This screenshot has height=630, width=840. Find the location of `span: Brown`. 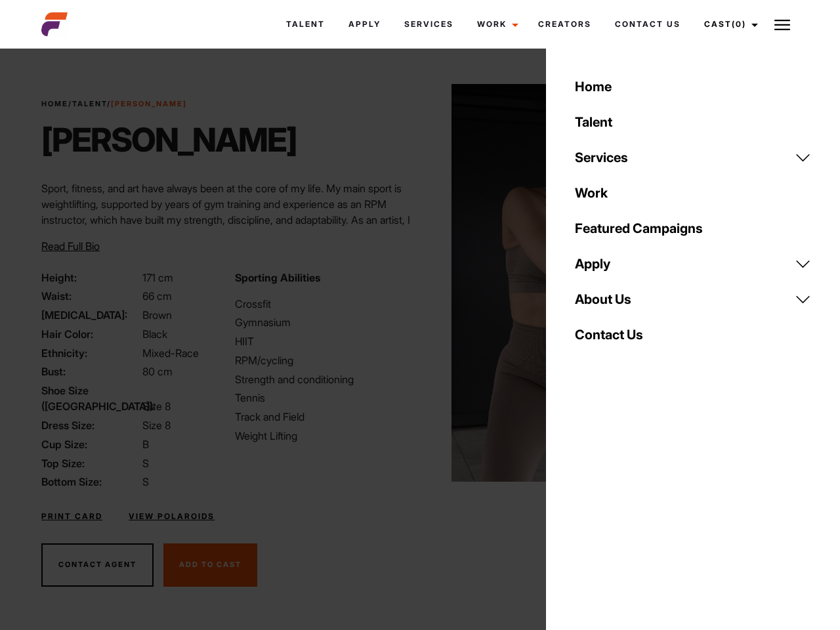

span: Brown is located at coordinates (157, 315).